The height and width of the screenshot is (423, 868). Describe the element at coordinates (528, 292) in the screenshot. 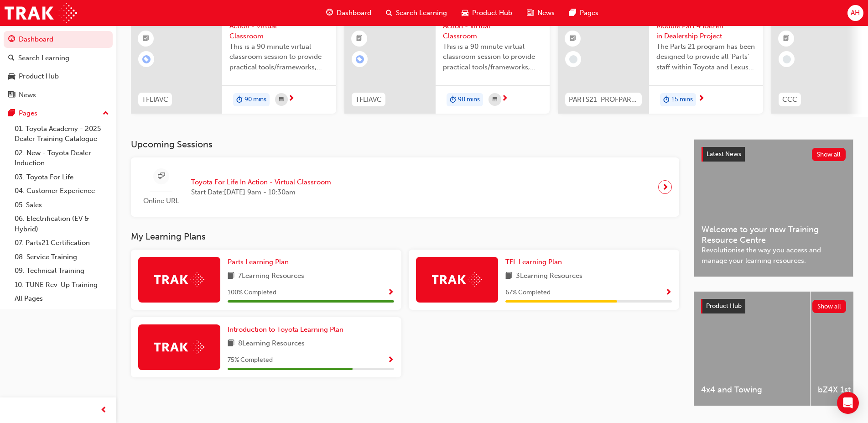

I see `span: 67 % Completed` at that location.